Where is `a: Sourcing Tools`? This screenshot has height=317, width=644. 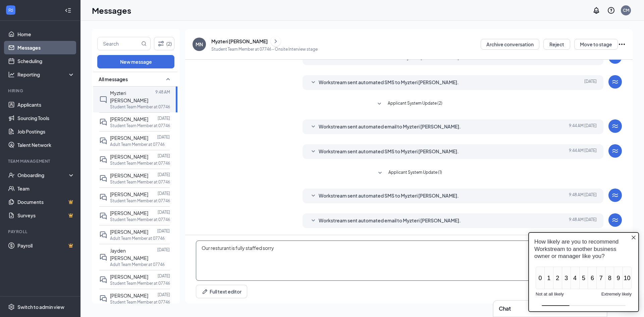
a: Sourcing Tools is located at coordinates (46, 118).